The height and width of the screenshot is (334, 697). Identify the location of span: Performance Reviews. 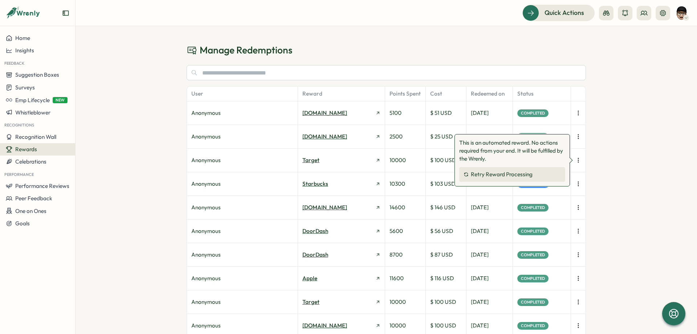
(42, 186).